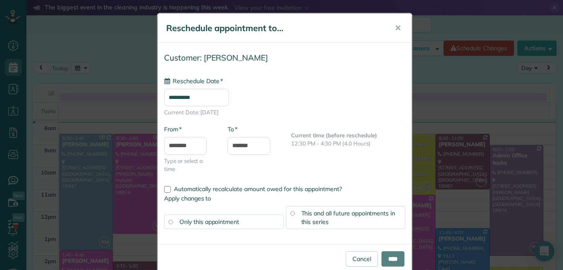  I want to click on a: Cancel, so click(362, 259).